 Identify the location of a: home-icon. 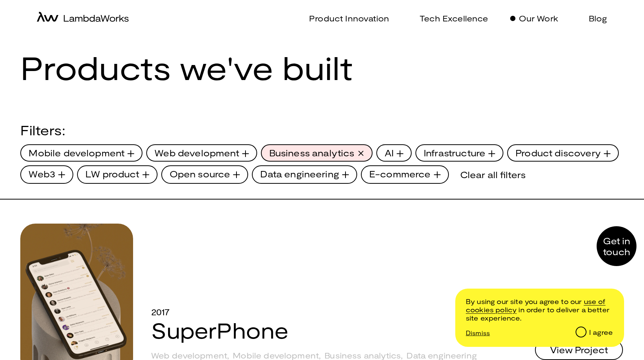
(83, 18).